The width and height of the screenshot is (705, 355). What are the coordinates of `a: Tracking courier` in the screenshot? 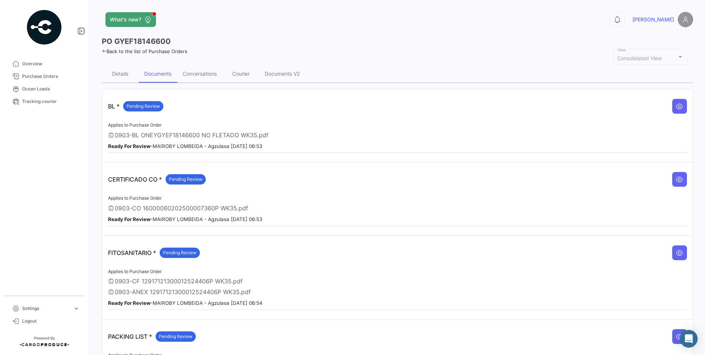 It's located at (44, 101).